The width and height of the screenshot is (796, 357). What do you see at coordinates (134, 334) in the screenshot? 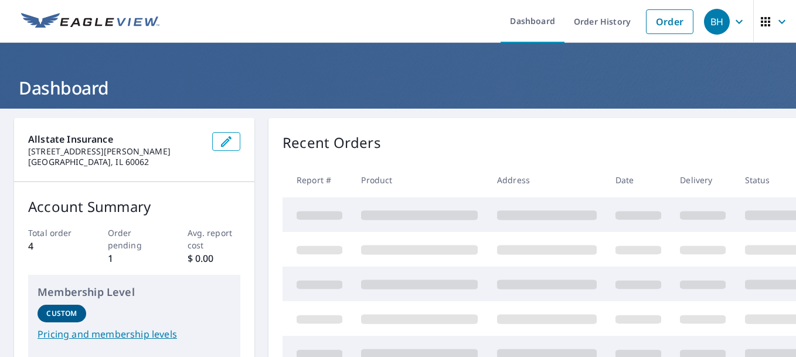
I see `a: Pricing and membership levels` at bounding box center [134, 334].